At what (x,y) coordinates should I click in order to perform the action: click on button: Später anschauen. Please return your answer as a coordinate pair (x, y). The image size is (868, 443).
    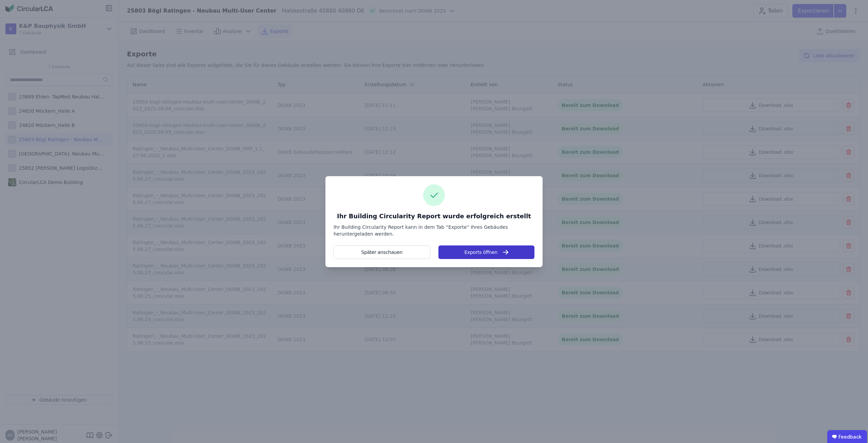
    Looking at the image, I should click on (382, 253).